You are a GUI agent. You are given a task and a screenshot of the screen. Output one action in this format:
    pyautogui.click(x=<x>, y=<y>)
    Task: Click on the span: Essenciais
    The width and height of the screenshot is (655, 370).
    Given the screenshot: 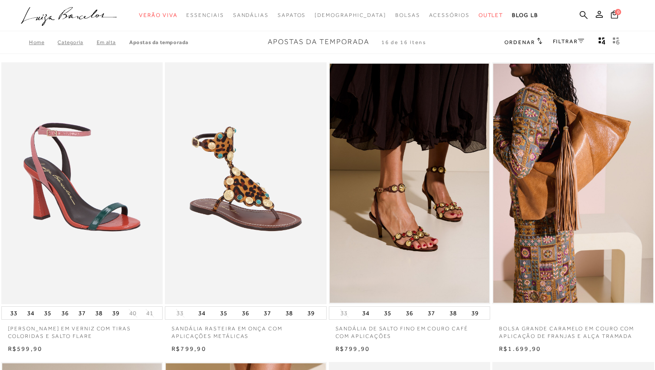 What is the action you would take?
    pyautogui.click(x=205, y=15)
    